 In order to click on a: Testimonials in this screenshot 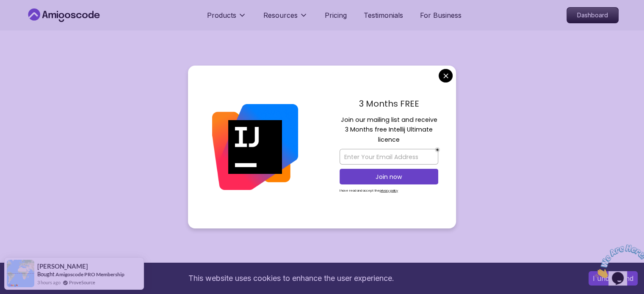, I will do `click(383, 15)`.